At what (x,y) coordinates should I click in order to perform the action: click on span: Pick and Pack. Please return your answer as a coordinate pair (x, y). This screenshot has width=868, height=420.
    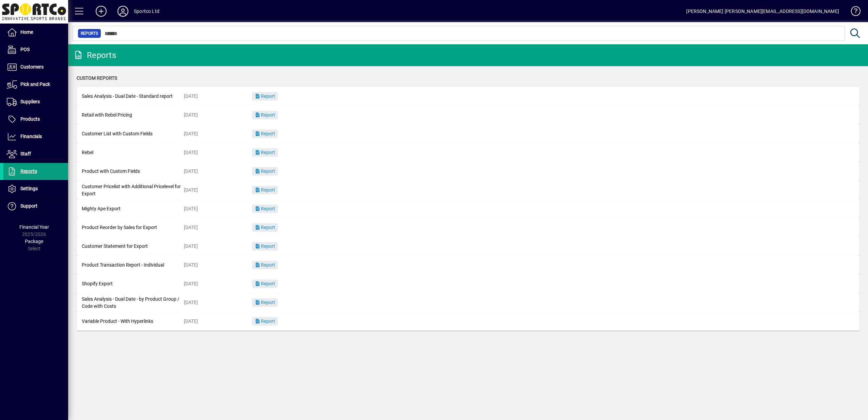
    Looking at the image, I should click on (35, 84).